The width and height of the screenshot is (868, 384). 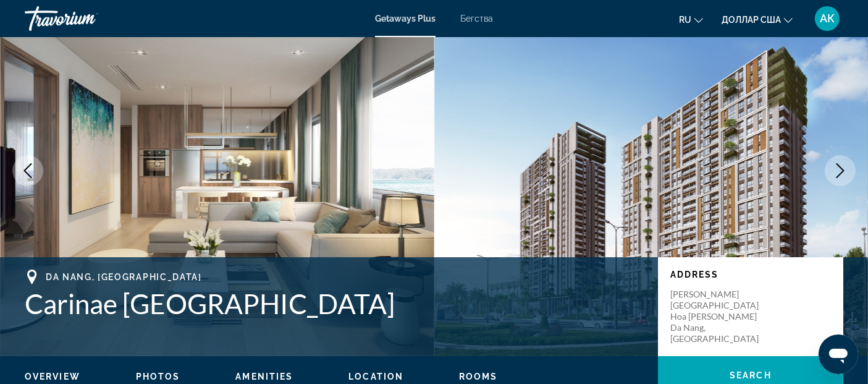 I want to click on button: Изменить валюту, so click(x=757, y=19).